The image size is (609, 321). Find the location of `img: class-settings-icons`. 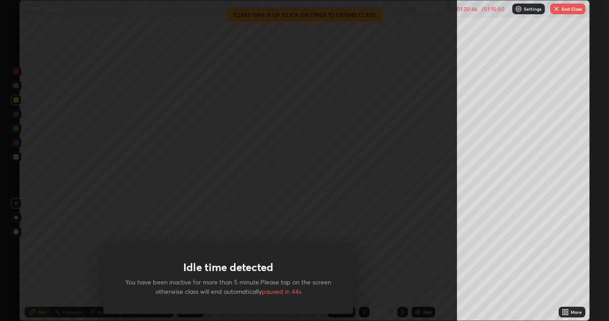

img: class-settings-icons is located at coordinates (518, 9).